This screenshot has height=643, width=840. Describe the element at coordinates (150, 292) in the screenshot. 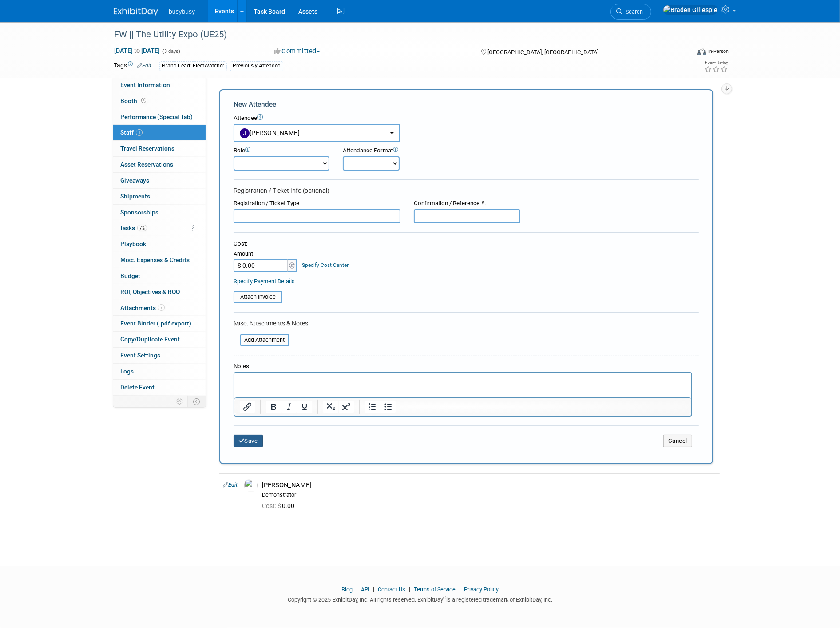

I see `span: ROI, Objectives & ROO` at that location.